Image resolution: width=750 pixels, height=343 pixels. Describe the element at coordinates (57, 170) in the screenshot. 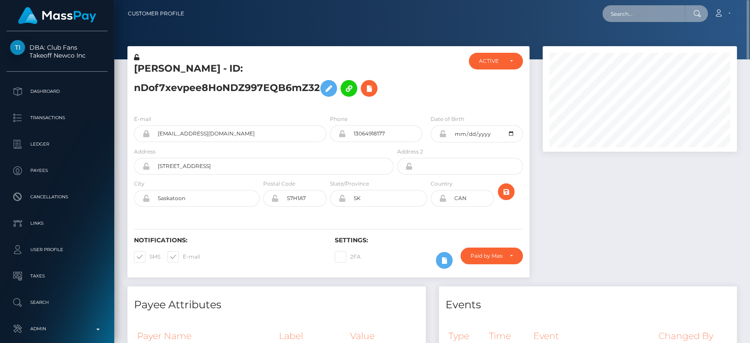

I see `p: Payees` at that location.